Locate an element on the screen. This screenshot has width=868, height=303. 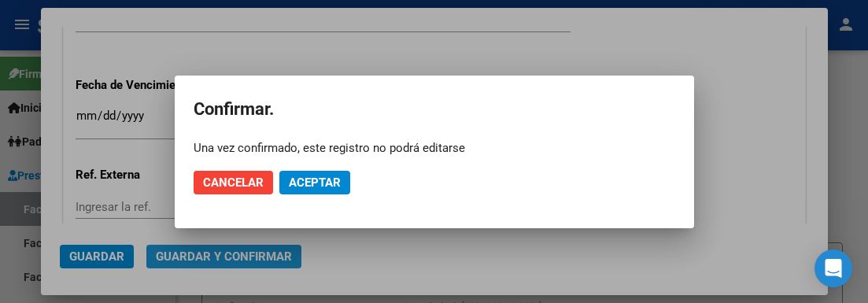
h2: Confirmar. is located at coordinates (434, 110).